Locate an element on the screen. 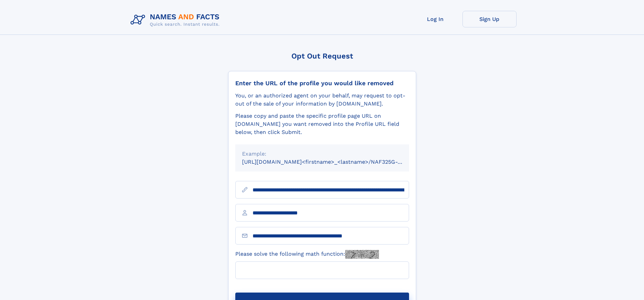 This screenshot has width=644, height=300. img: Logo Names and Facts is located at coordinates (176, 20).